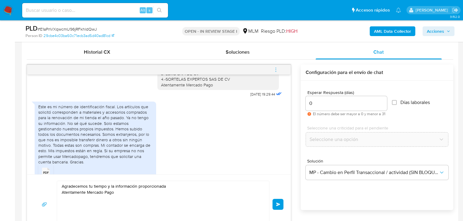 The width and height of the screenshot is (463, 221). What do you see at coordinates (67, 29) in the screenshot?
I see `span: # E1aPnVXqwcmU96jRFkhldQwJ` at bounding box center [67, 29].